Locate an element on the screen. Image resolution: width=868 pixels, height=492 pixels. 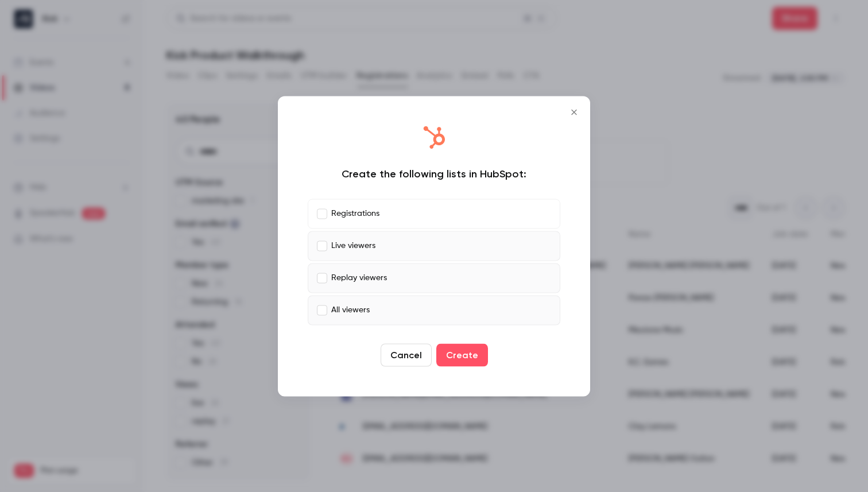
div: Create the following lists in HubSpot: is located at coordinates (434, 173).